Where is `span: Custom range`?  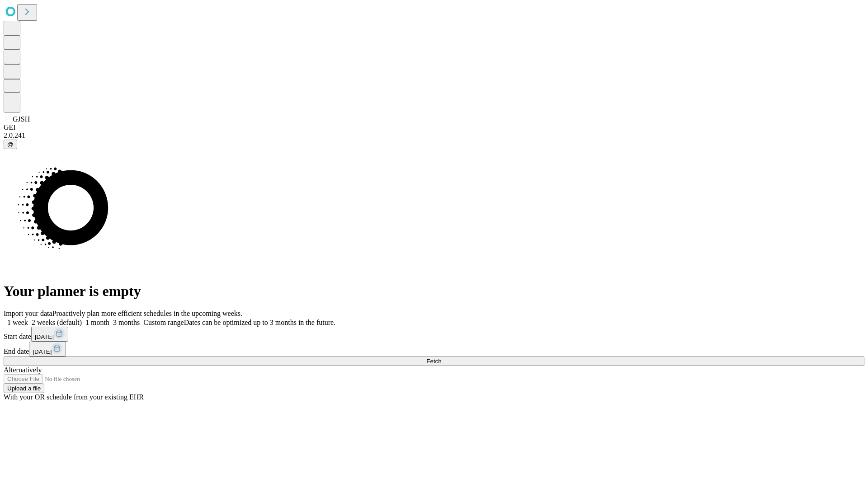 span: Custom range is located at coordinates (163, 322).